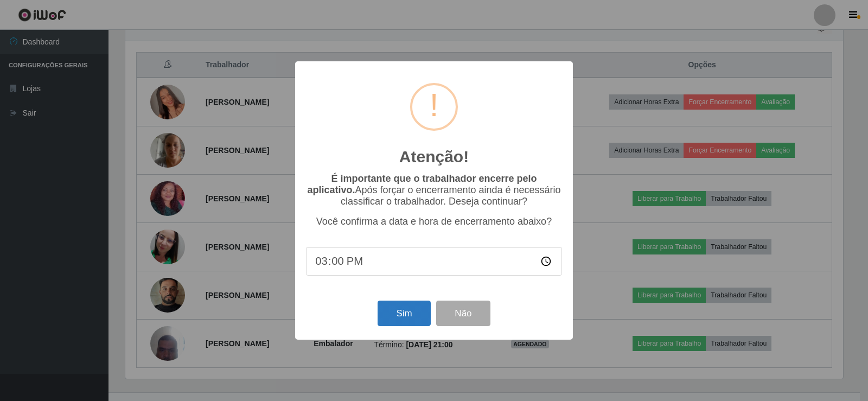  Describe the element at coordinates (463, 313) in the screenshot. I see `button: Não` at that location.